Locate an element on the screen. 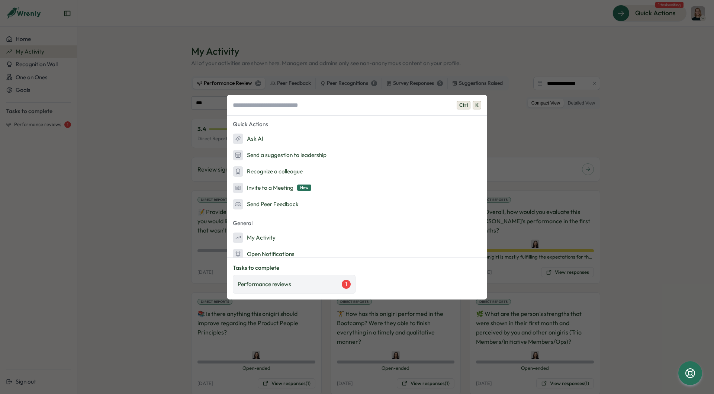 This screenshot has height=394, width=714. div: My Activity is located at coordinates (254, 238).